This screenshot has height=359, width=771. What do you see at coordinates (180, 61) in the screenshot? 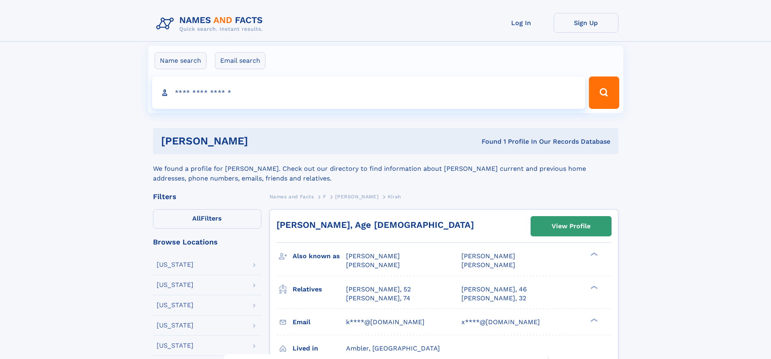
I see `label: Name search` at bounding box center [180, 61].